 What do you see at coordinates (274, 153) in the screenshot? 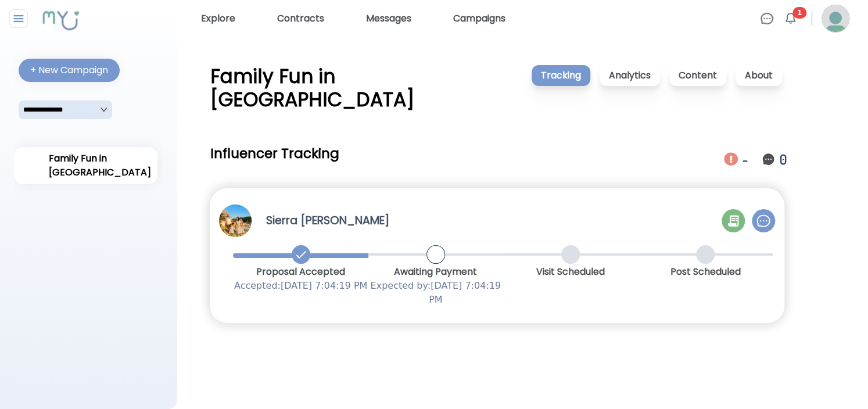
I see `h2: Influencer Tracking` at bounding box center [274, 153].